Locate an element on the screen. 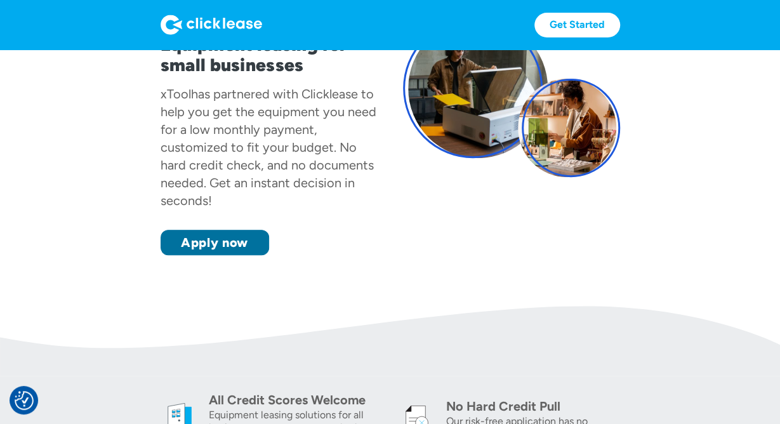 The height and width of the screenshot is (424, 780). img: Revisit consent button is located at coordinates (24, 401).